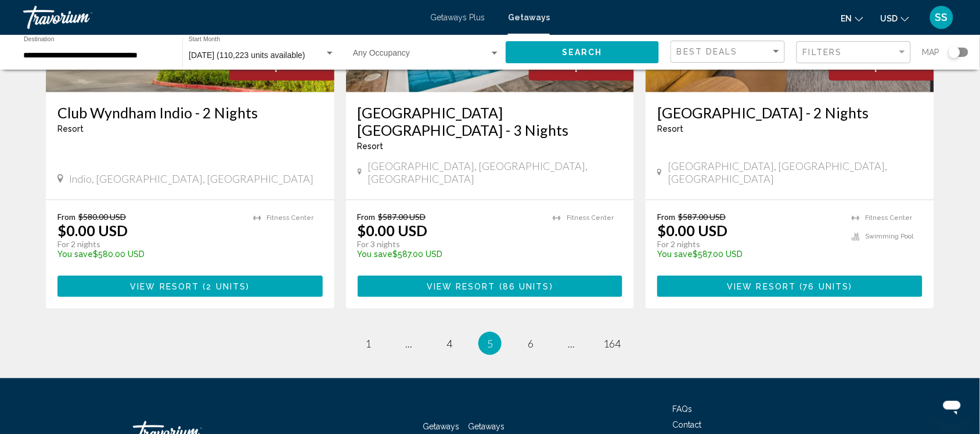  Describe the element at coordinates (683, 409) in the screenshot. I see `span: FAQs` at that location.